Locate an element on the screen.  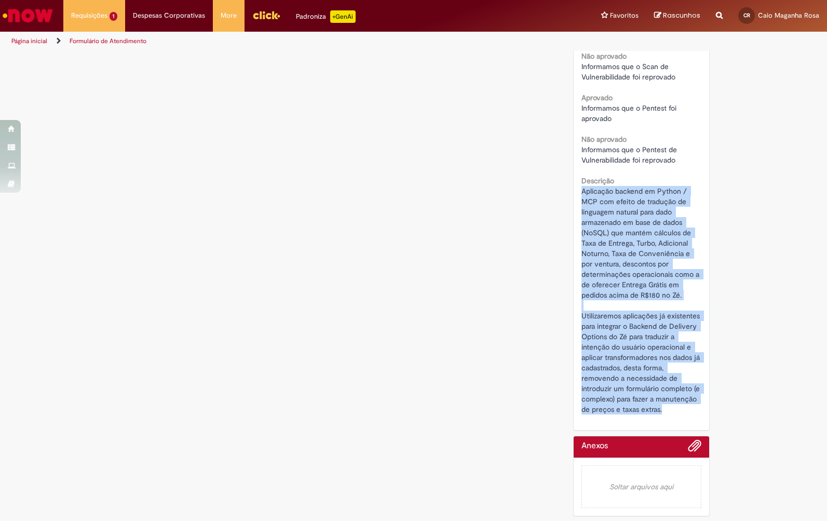
img: click_logo_yellow_360x200.png is located at coordinates (266, 15).